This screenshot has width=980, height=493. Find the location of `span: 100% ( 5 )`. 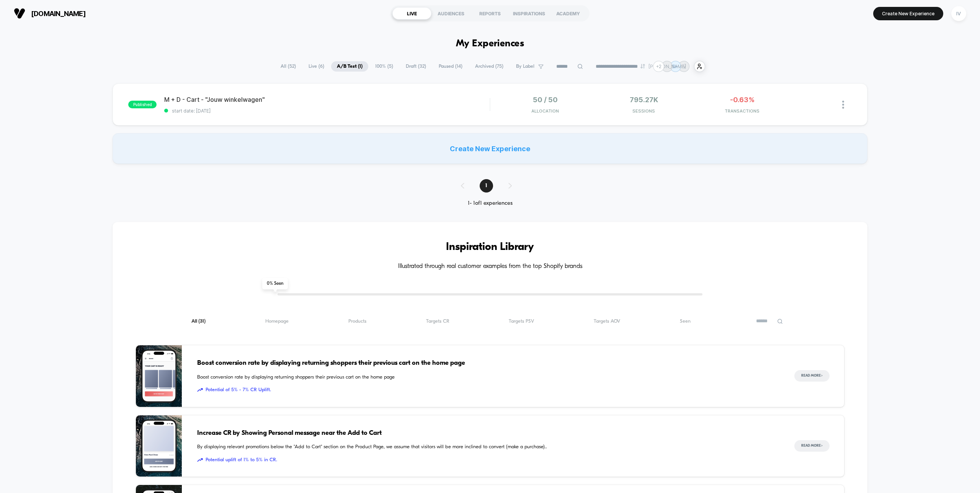

span: 100% ( 5 ) is located at coordinates (384, 66).